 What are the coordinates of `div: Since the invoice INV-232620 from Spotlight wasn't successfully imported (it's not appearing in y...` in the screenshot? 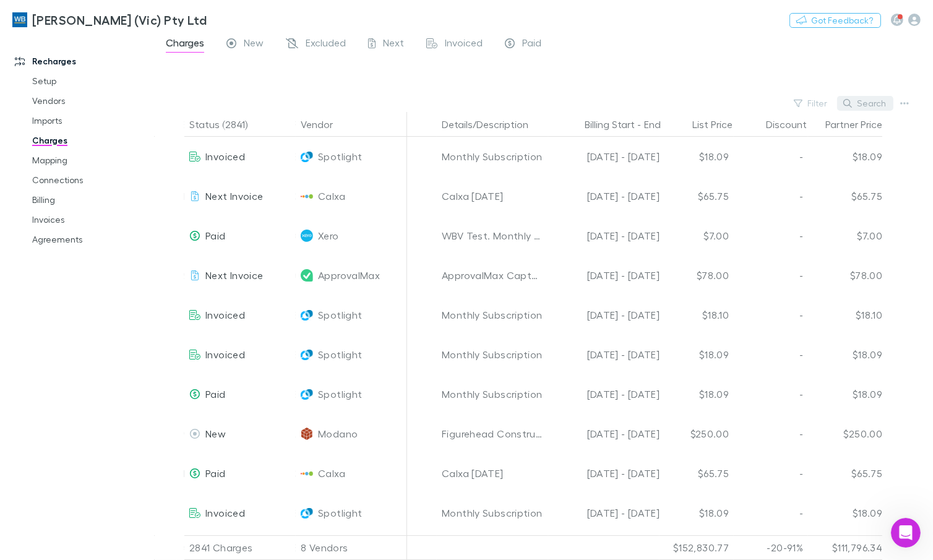 It's located at (124, 117).